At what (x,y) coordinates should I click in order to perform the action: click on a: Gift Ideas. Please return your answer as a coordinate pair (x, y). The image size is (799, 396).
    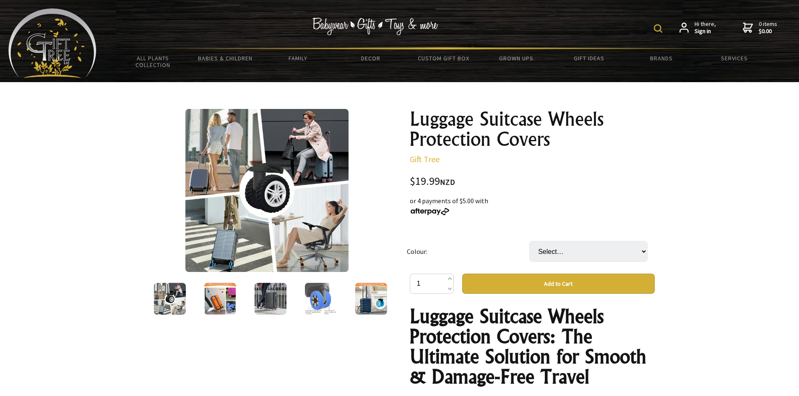
    Looking at the image, I should click on (588, 58).